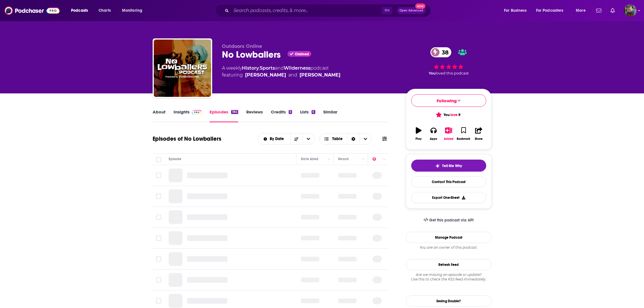  What do you see at coordinates (281, 72) in the screenshot?
I see `div: A weekly podcast` at bounding box center [281, 72].